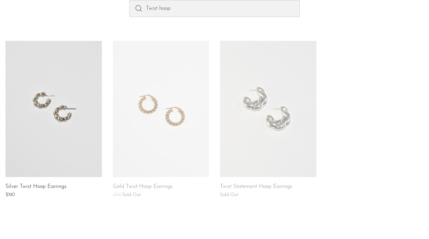 Image resolution: width=429 pixels, height=239 pixels. I want to click on input: Perform a search, so click(214, 9).